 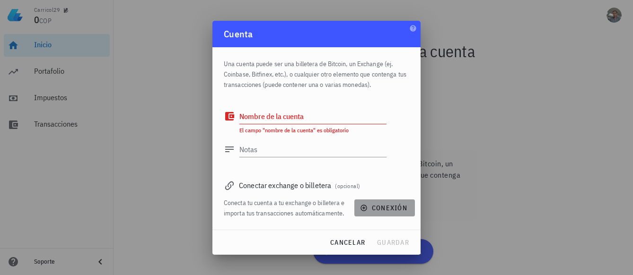 I want to click on span: (opcional), so click(x=347, y=186).